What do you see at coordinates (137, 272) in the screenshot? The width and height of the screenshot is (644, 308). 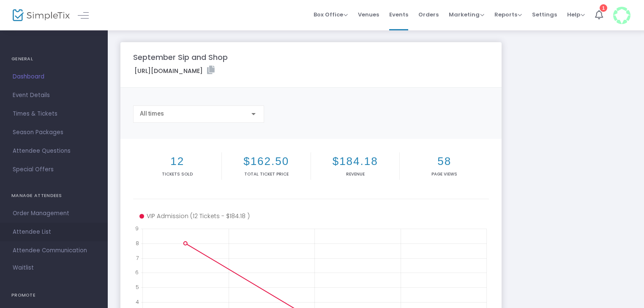 I see `text: 6` at bounding box center [137, 272].